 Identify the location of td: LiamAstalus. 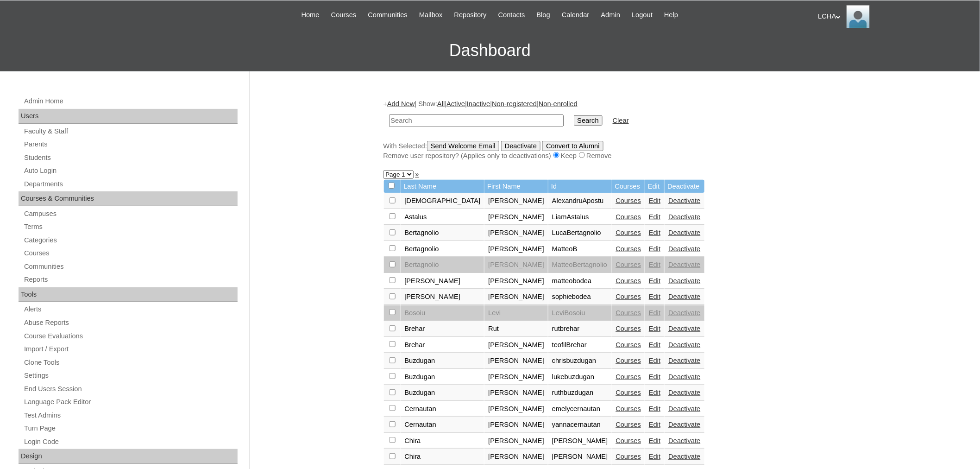
(580, 217).